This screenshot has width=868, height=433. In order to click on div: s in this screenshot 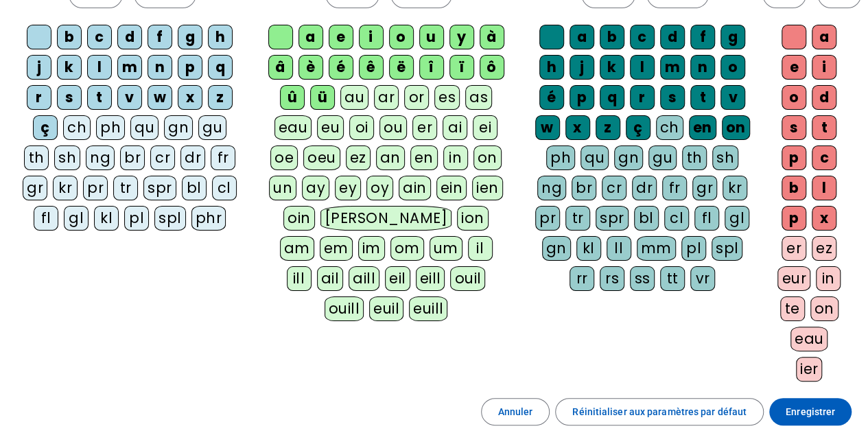, I will do `click(69, 98)`.